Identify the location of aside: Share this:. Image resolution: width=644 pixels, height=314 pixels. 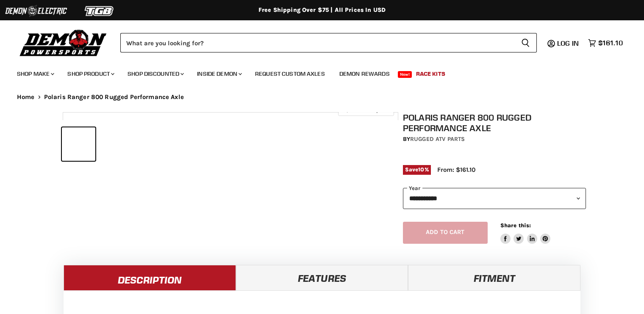
(526, 233).